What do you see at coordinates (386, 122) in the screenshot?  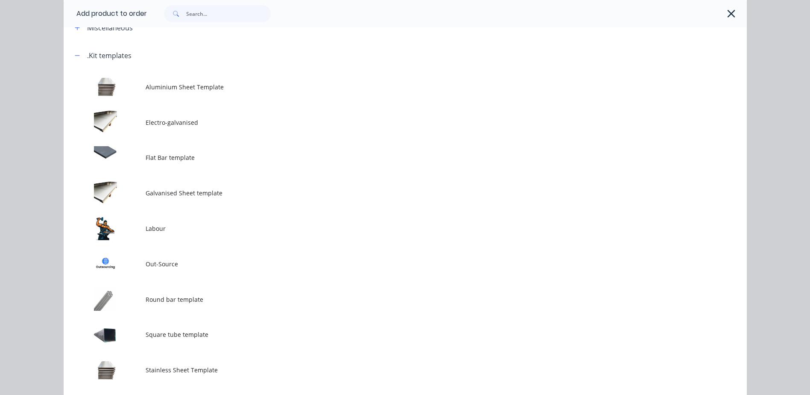 I see `span: Electro-galvanised` at bounding box center [386, 122].